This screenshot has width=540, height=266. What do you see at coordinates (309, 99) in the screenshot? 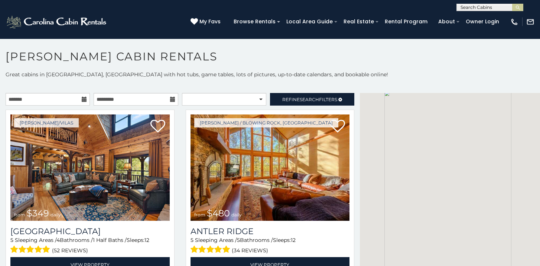
I see `span: Refine Filters` at bounding box center [309, 99].